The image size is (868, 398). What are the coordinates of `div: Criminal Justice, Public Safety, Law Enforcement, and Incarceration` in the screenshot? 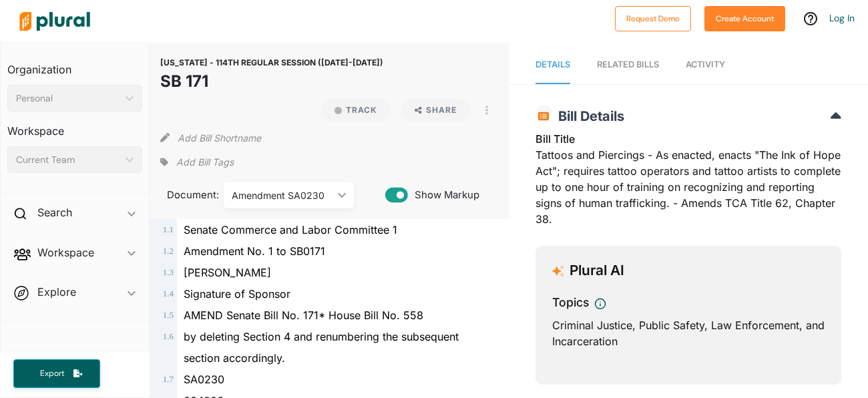 It's located at (688, 333).